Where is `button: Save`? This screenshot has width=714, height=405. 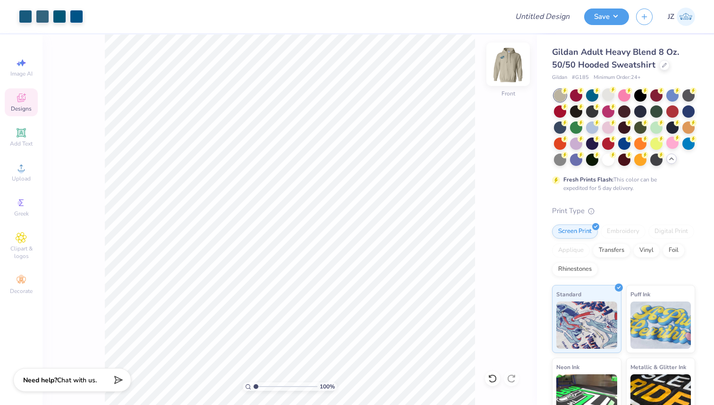
button: Save is located at coordinates (607, 17).